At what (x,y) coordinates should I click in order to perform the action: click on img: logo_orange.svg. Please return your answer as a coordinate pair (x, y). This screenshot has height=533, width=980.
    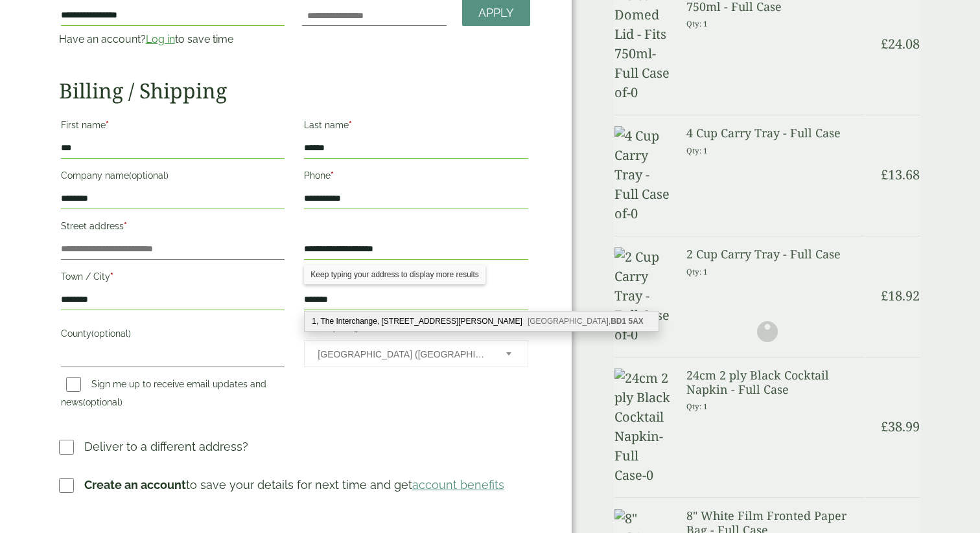
    Looking at the image, I should click on (26, 26).